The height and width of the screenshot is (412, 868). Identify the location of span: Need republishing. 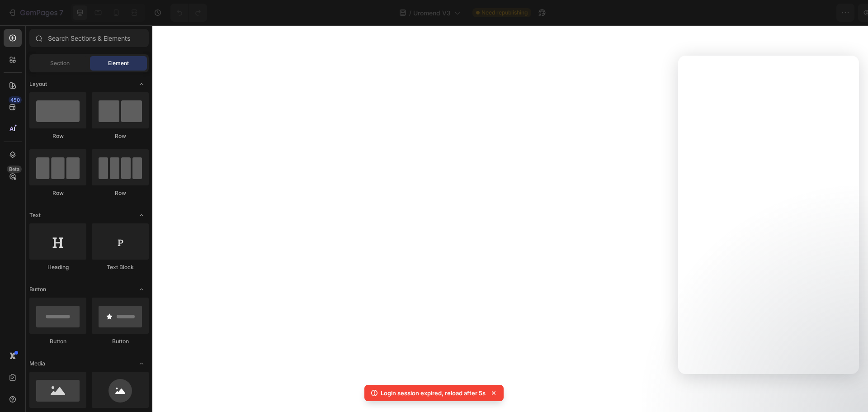
(504, 12).